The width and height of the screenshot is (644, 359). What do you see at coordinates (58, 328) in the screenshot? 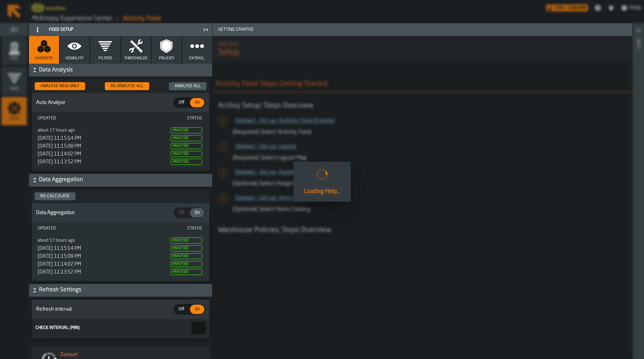
I see `span: Check interval (min)` at bounding box center [58, 328].